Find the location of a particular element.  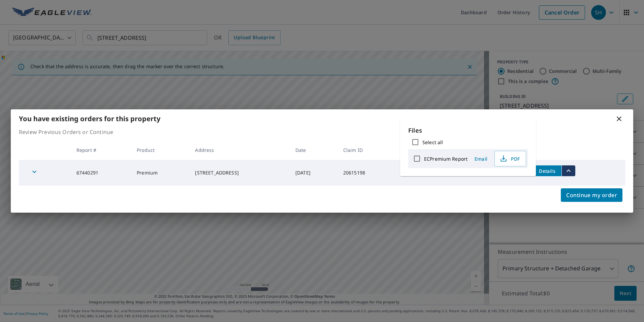

th: Delivery is located at coordinates (425, 150).